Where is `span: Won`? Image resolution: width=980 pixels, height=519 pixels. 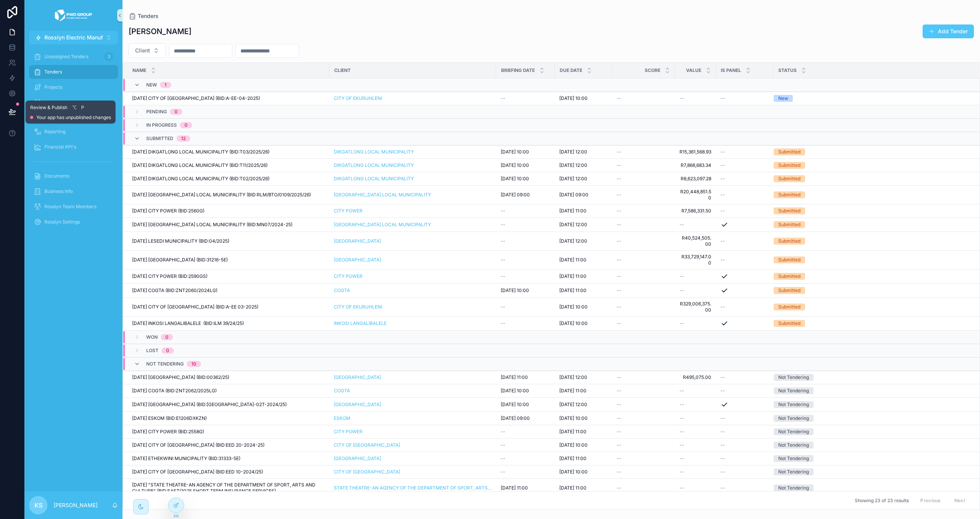
span: Won is located at coordinates (152, 337).